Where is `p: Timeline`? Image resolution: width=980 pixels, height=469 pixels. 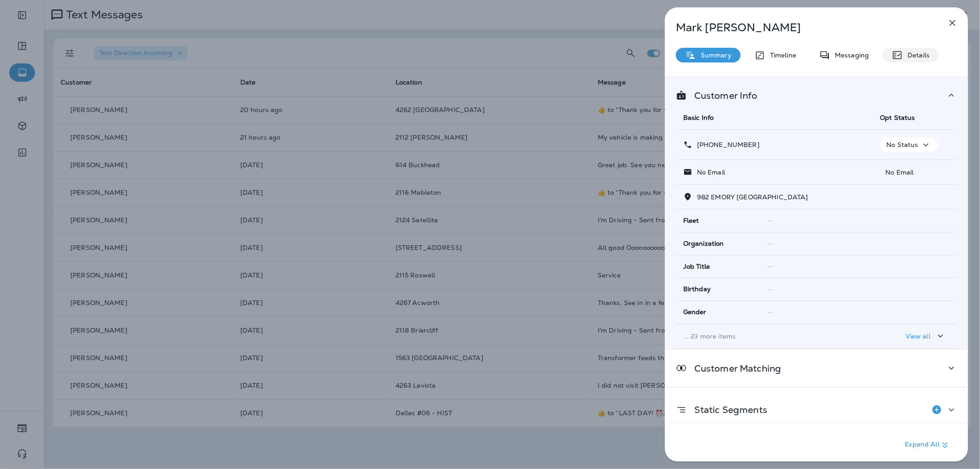
p: Timeline is located at coordinates (781, 55).